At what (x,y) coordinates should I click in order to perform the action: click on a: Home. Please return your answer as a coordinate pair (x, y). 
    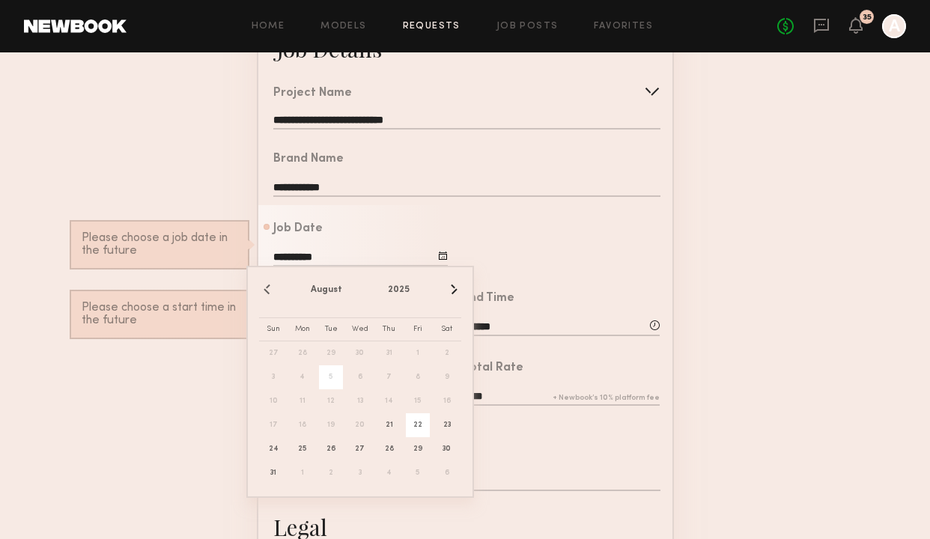
    Looking at the image, I should click on (268, 26).